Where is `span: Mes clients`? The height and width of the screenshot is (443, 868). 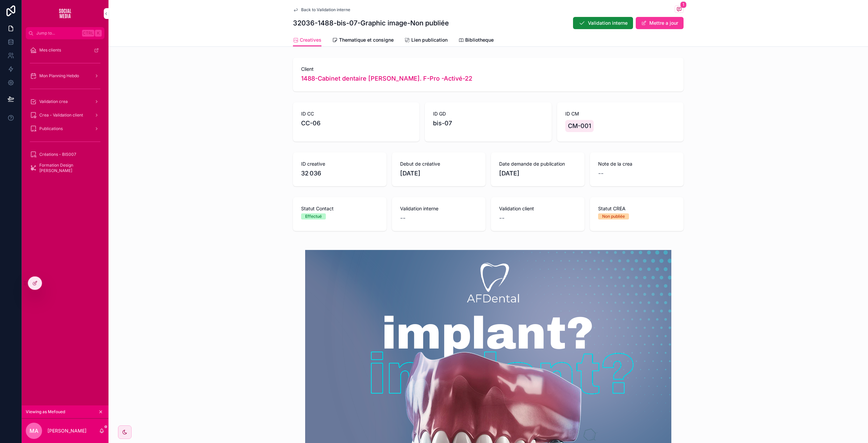
span: Mes clients is located at coordinates (50, 50).